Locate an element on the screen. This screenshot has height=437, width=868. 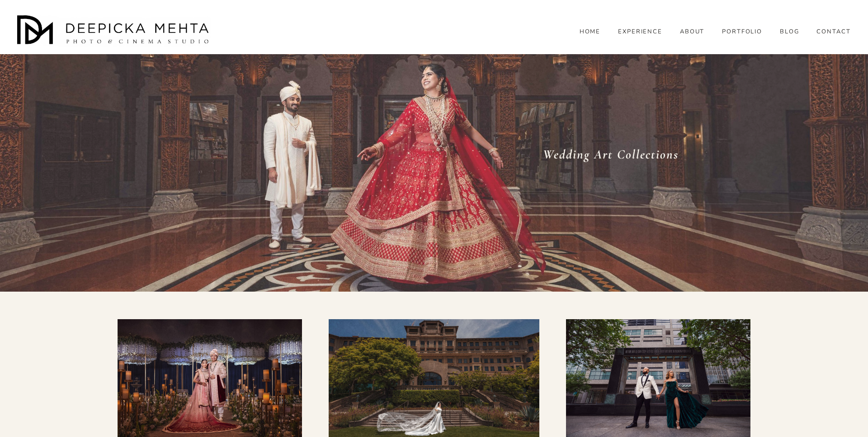
a: folder dropdown is located at coordinates (789, 32).